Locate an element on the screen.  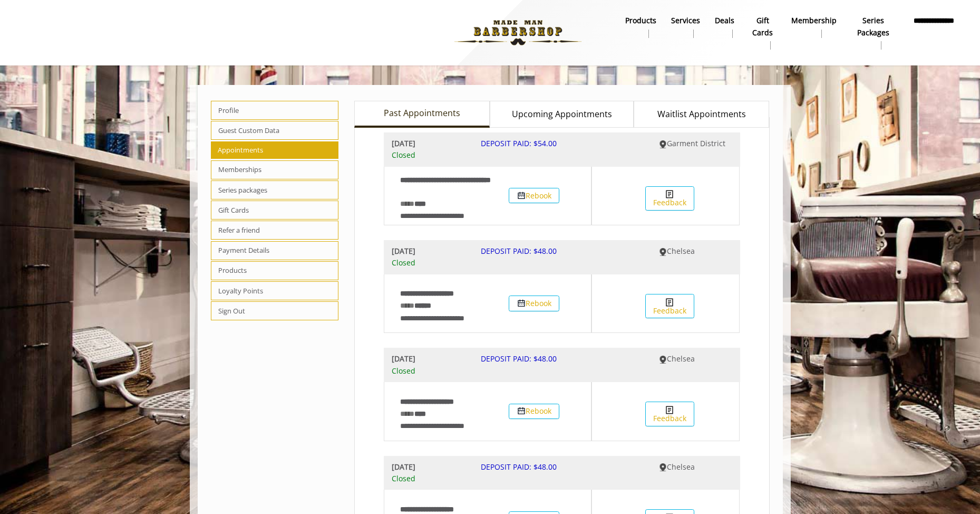
b: Services is located at coordinates (685, 20).